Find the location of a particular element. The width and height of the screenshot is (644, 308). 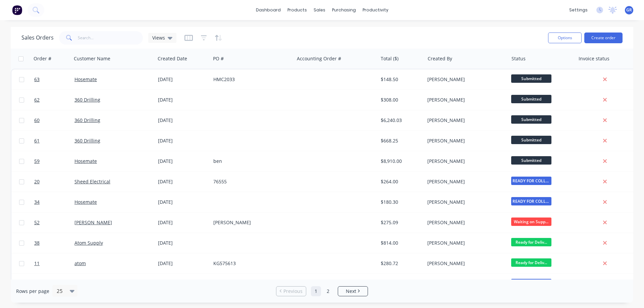

a: 59 is located at coordinates (54, 161).